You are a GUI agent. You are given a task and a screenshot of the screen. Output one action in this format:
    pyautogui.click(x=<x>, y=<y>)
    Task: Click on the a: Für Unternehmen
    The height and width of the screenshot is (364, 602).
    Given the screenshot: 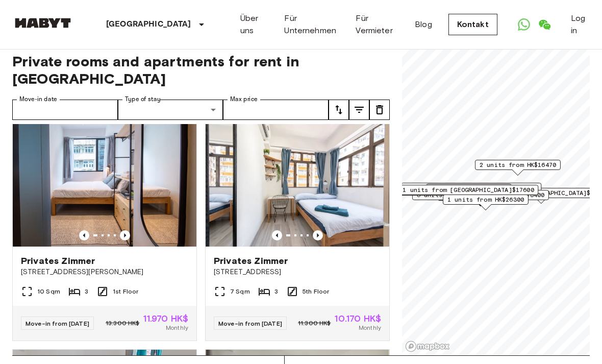 What is the action you would take?
    pyautogui.click(x=312, y=24)
    